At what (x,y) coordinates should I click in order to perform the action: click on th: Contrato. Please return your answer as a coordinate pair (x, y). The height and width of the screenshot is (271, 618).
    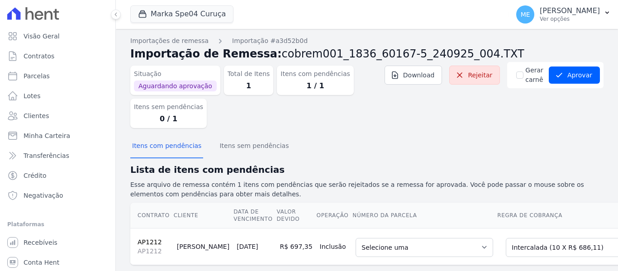
    Looking at the image, I should click on (152, 215).